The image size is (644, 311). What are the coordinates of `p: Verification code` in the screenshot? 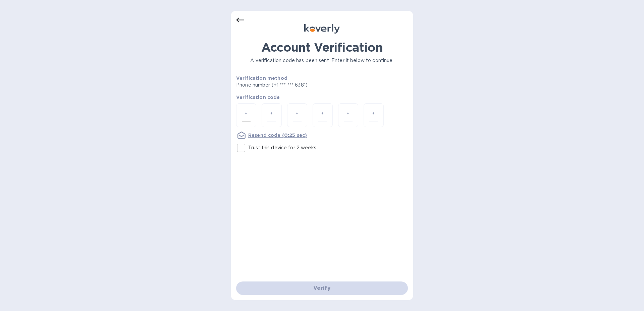 It's located at (322, 97).